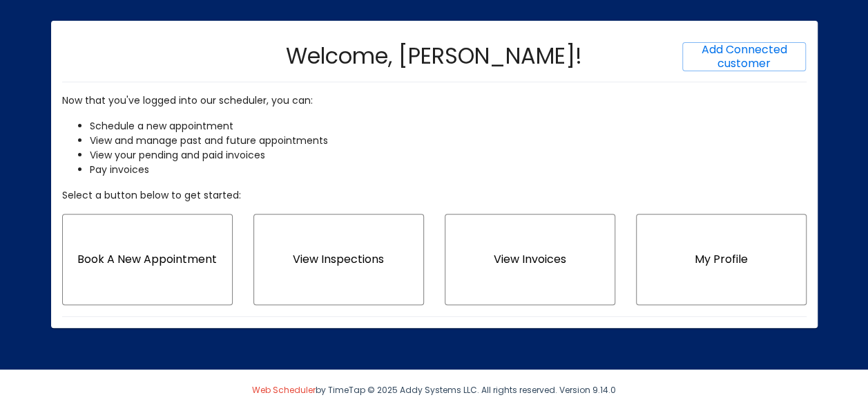 This screenshot has height=411, width=868. Describe the element at coordinates (147, 259) in the screenshot. I see `span: Book A New Appointment` at that location.